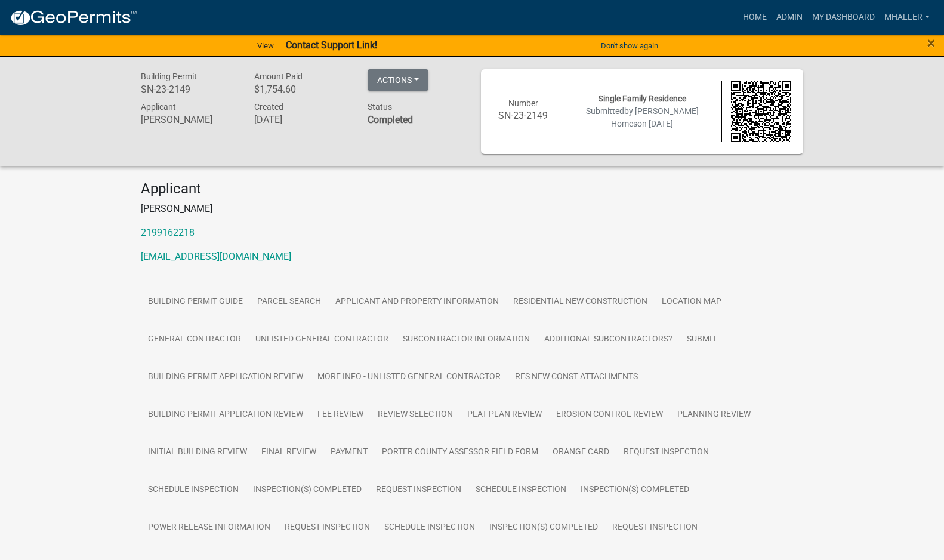  What do you see at coordinates (931, 43) in the screenshot?
I see `button: Close` at bounding box center [931, 43].